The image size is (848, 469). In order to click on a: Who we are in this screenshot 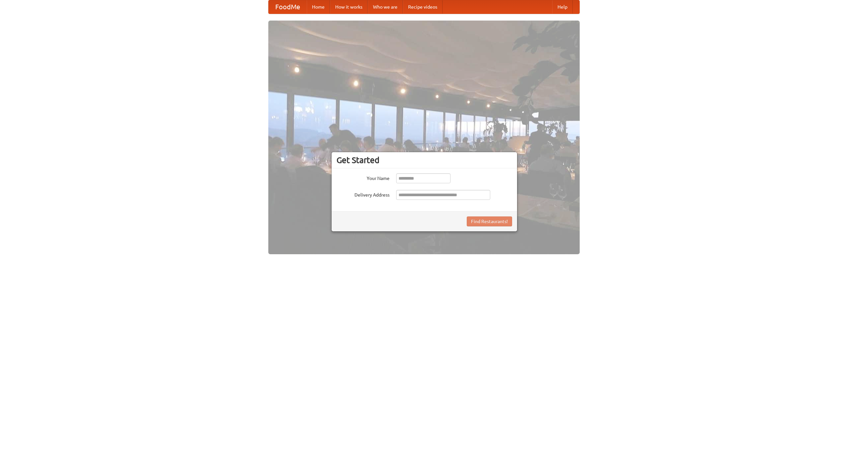, I will do `click(385, 7)`.